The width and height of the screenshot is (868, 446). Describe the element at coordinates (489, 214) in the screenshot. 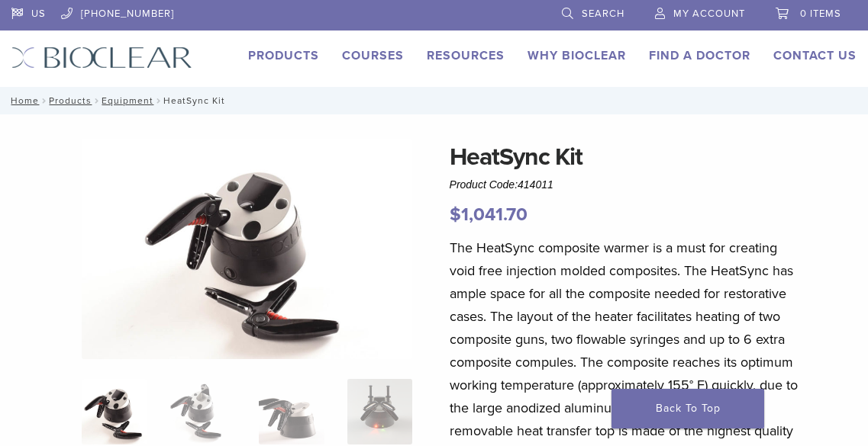

I see `bdi: 1,041.70` at that location.